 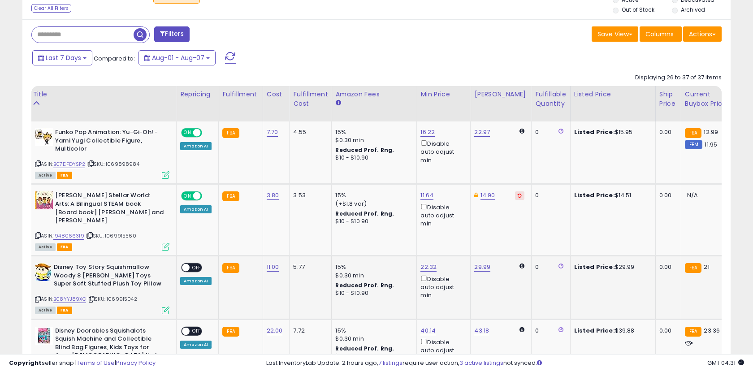 I want to click on div: Current Buybox Price, so click(x=708, y=99).